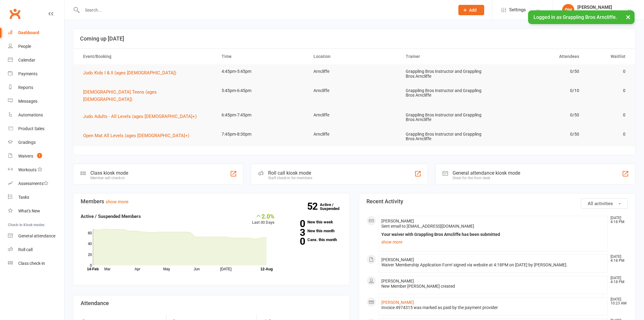 This screenshot has width=644, height=320. Describe the element at coordinates (263, 57) in the screenshot. I see `th: Time` at that location.